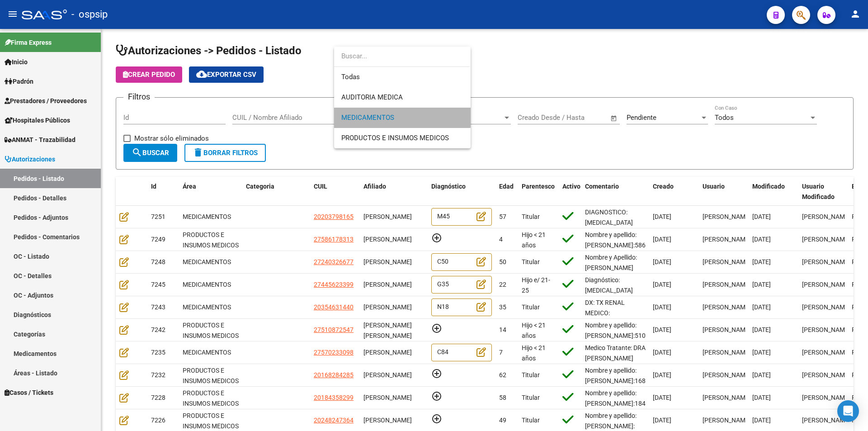 This screenshot has height=431, width=868. What do you see at coordinates (848, 411) in the screenshot?
I see `div: Open Intercom Messenger` at bounding box center [848, 411].